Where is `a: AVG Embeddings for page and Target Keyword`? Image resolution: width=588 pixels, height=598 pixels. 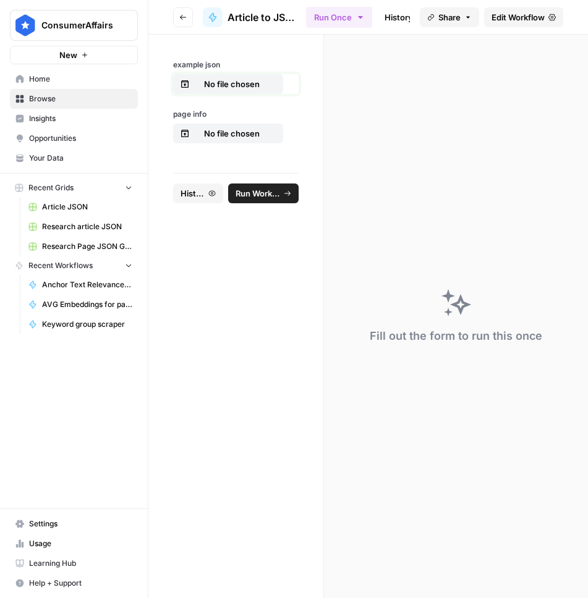
a: AVG Embeddings for page and Target Keyword is located at coordinates (80, 305).